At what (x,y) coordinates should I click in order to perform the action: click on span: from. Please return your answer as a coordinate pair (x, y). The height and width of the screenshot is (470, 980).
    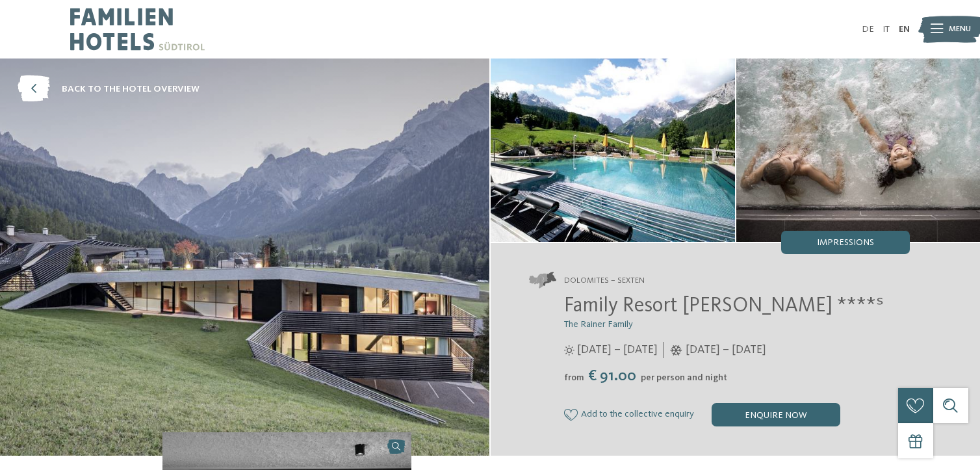
    Looking at the image, I should click on (574, 377).